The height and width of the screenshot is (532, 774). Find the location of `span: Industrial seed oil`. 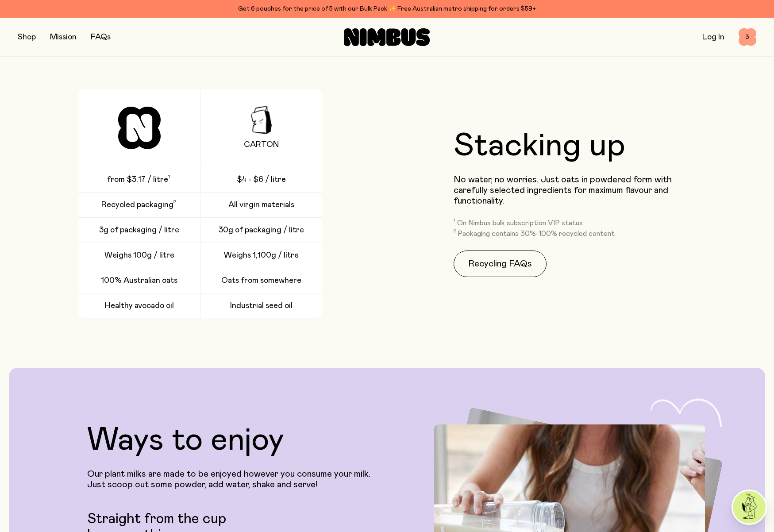

span: Industrial seed oil is located at coordinates (261, 306).